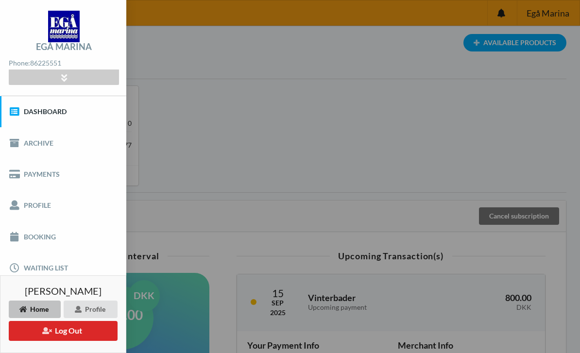 The height and width of the screenshot is (353, 580). Describe the element at coordinates (46, 63) in the screenshot. I see `strong: 86225551` at that location.